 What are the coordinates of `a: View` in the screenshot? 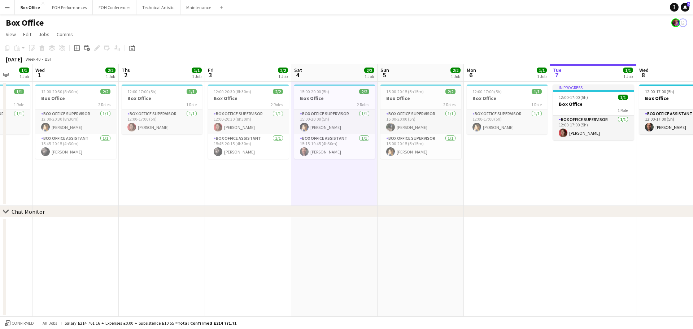 It's located at (11, 34).